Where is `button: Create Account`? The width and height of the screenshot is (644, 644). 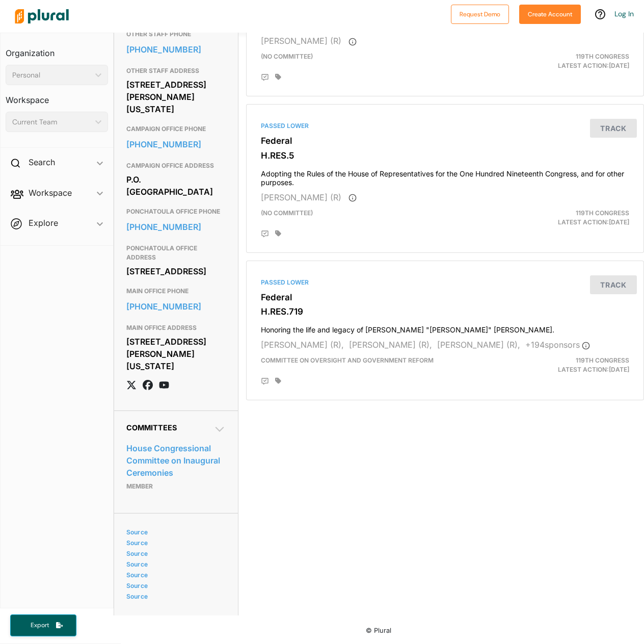
button: Create Account is located at coordinates (550, 14).